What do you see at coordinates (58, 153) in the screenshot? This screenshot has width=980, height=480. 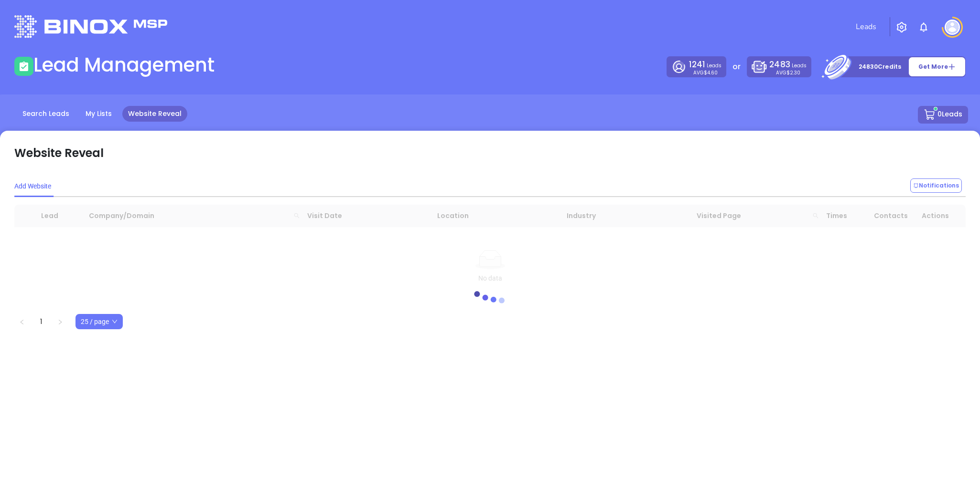 I see `p: Website Reveal` at bounding box center [58, 153].